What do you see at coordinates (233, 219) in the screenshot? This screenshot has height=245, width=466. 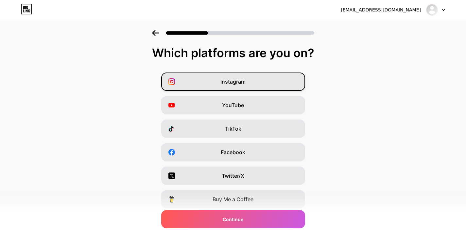 I see `span: Continue` at bounding box center [233, 219].